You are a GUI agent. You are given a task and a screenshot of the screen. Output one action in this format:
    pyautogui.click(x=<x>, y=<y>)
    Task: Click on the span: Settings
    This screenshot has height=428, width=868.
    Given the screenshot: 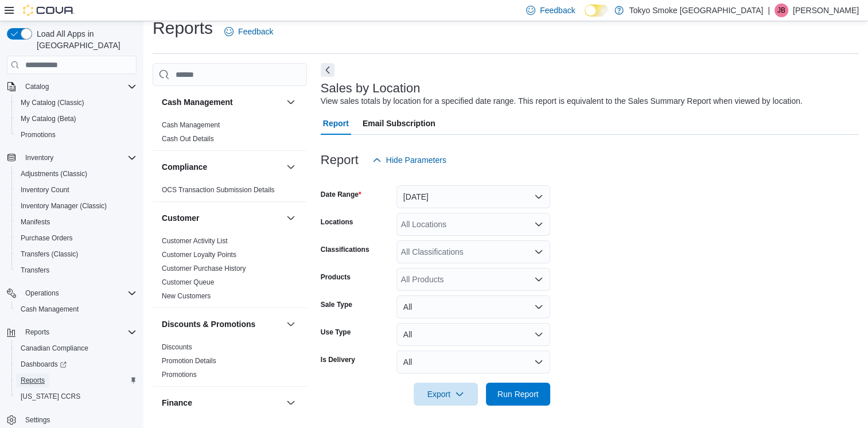 What is the action you would take?
    pyautogui.click(x=79, y=419)
    